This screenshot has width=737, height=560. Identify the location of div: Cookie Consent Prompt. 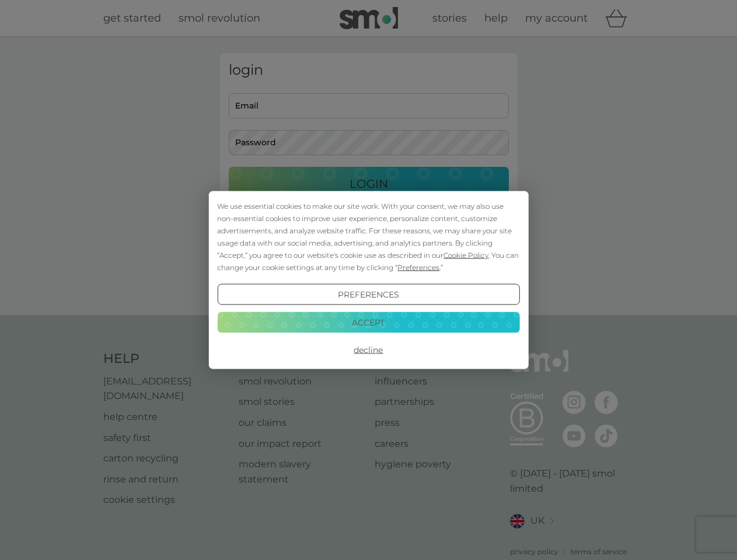
(368, 280).